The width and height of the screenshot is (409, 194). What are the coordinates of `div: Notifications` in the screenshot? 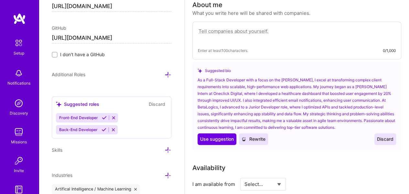 It's located at (19, 83).